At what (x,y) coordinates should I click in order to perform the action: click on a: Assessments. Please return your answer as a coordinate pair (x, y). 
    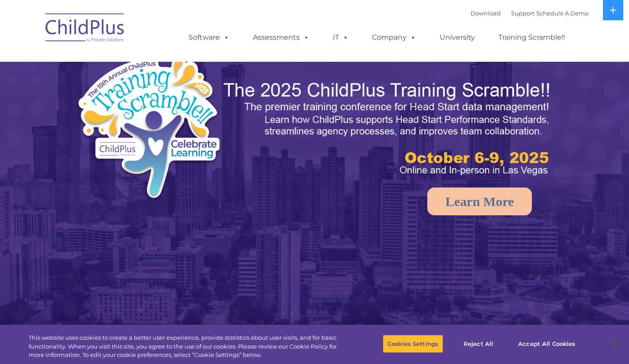
    Looking at the image, I should click on (281, 37).